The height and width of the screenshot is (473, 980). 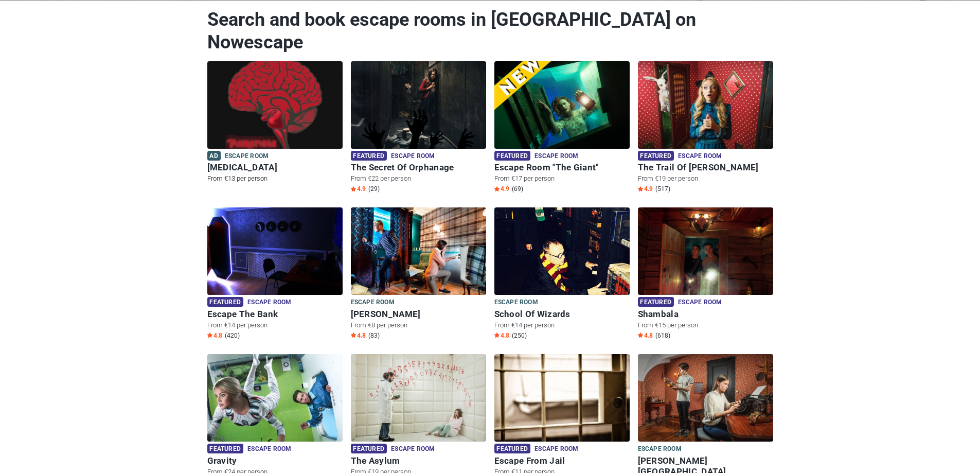 I want to click on img: Escape The Bank, so click(x=274, y=251).